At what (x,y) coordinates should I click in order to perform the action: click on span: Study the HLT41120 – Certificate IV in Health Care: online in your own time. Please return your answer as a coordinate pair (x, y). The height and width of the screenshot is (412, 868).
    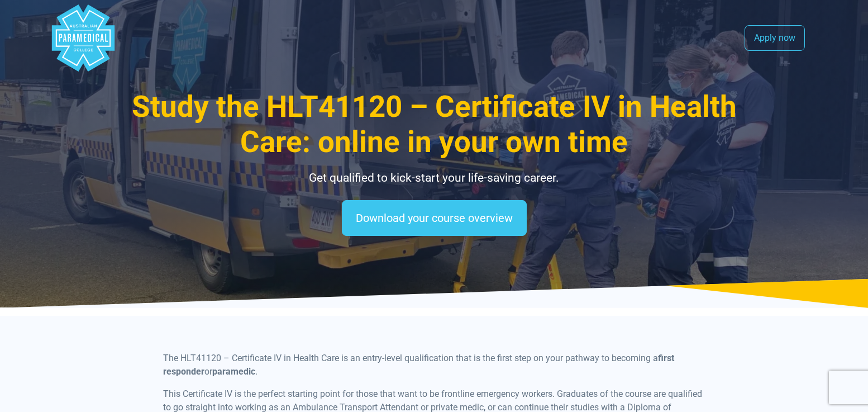
    Looking at the image, I should click on (434, 124).